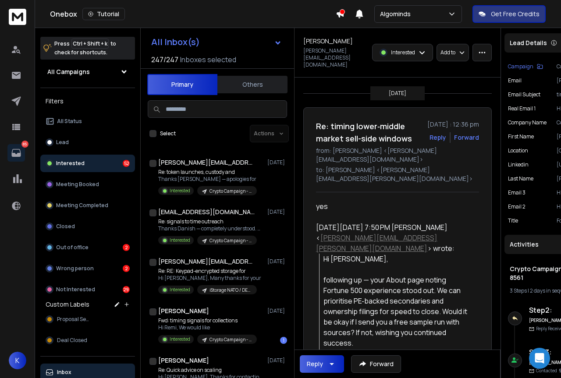 The image size is (561, 378). What do you see at coordinates (207, 321) in the screenshot?
I see `p: Fwd: timing signals for collections` at bounding box center [207, 321].